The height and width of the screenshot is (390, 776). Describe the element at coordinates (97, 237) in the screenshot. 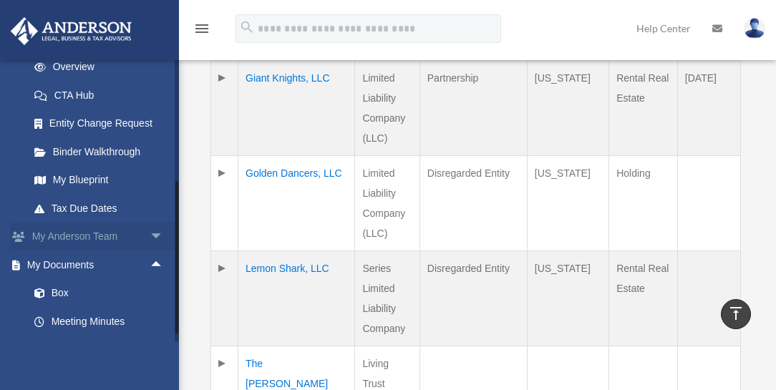

I see `a: My Anderson Teamarrow_drop_down` at that location.